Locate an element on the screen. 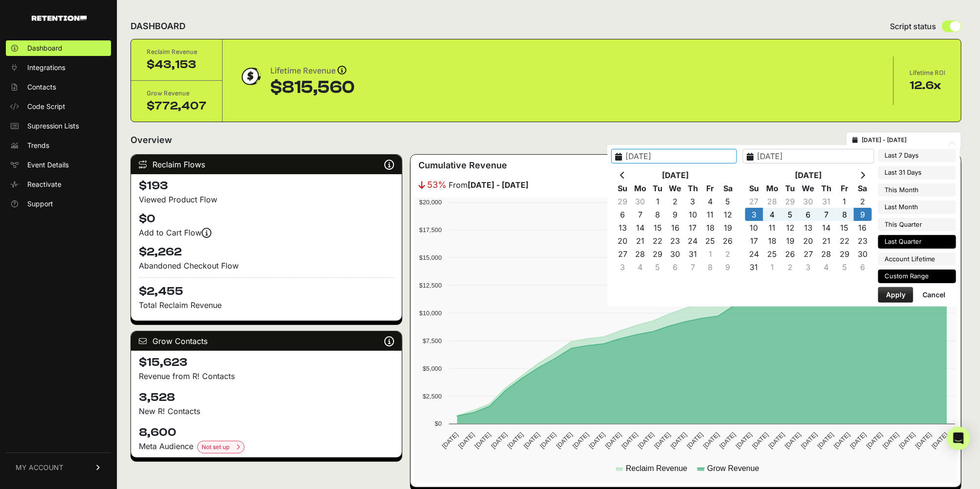 The image size is (980, 489). td: 11 is located at coordinates (772, 228).